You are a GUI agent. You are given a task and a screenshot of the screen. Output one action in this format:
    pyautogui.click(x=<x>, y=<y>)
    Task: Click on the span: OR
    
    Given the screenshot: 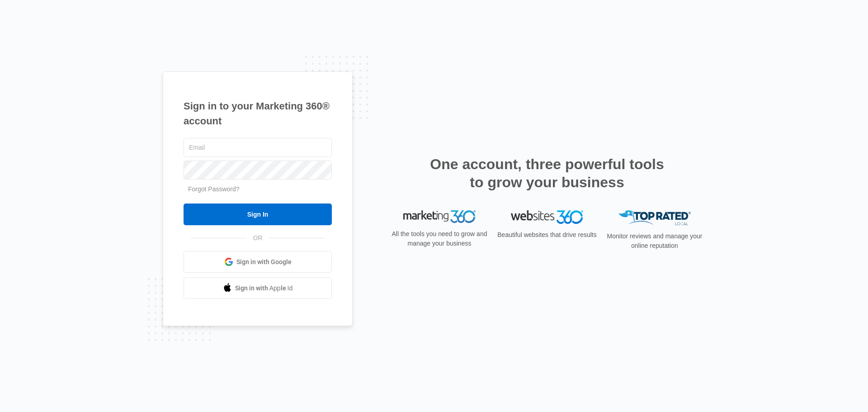 What is the action you would take?
    pyautogui.click(x=258, y=238)
    